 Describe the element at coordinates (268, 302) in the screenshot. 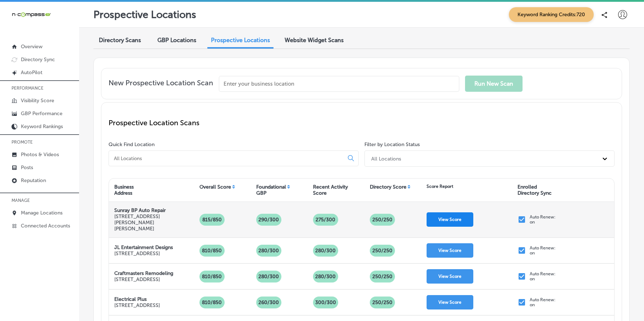

I see `p: 260/300` at that location.